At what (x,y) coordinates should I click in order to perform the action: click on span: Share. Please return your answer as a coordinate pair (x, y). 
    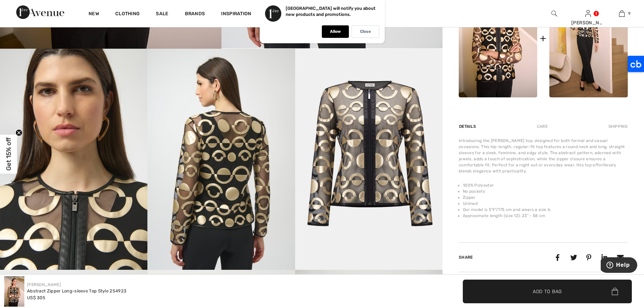
    Looking at the image, I should click on (465, 257).